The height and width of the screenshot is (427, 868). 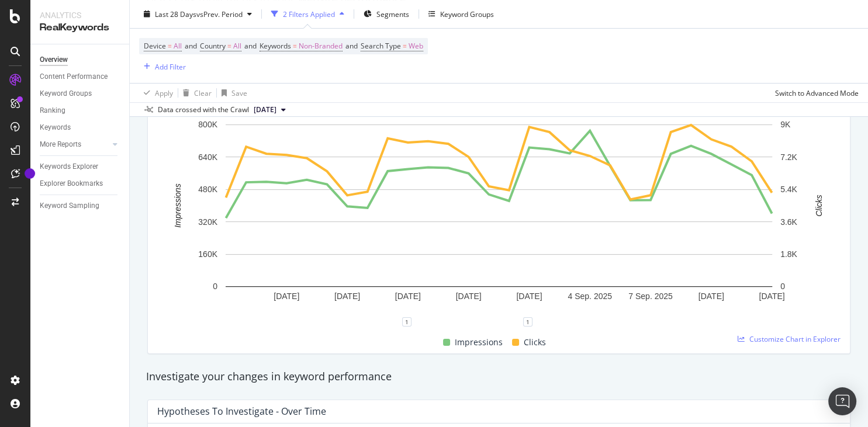 What do you see at coordinates (651, 296) in the screenshot?
I see `text: 7 Sep. 2025` at bounding box center [651, 296].